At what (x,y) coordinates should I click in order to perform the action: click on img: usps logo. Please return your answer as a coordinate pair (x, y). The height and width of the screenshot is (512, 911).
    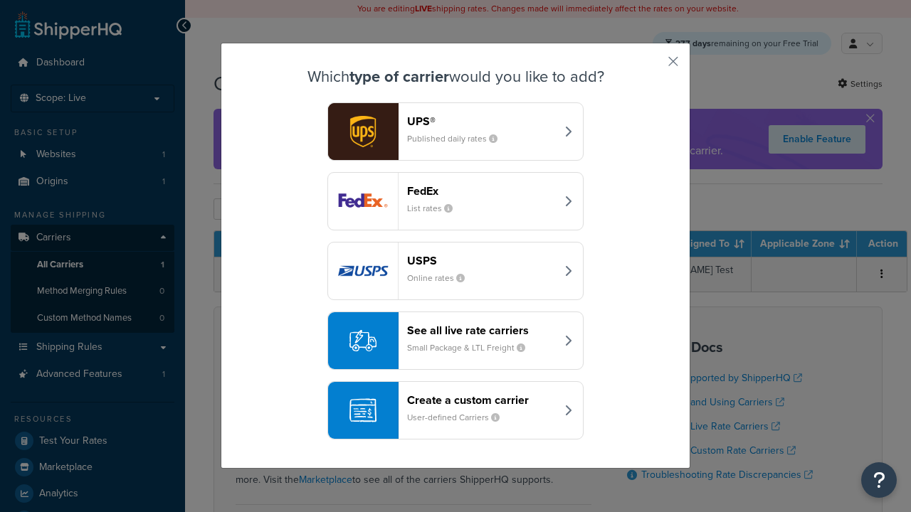
    Looking at the image, I should click on (363, 271).